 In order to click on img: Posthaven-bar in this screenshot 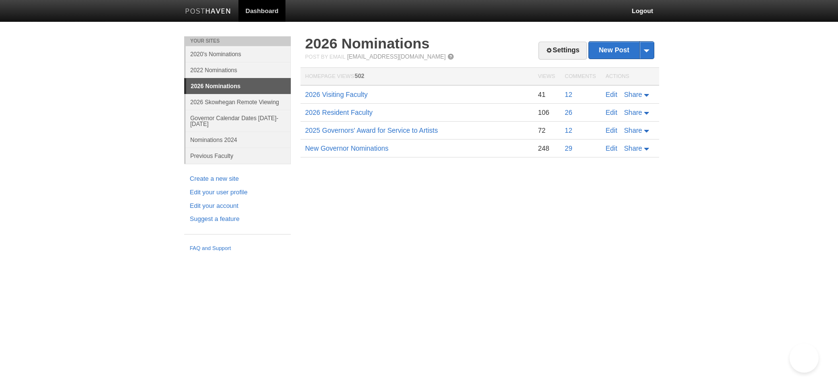, I will do `click(208, 12)`.